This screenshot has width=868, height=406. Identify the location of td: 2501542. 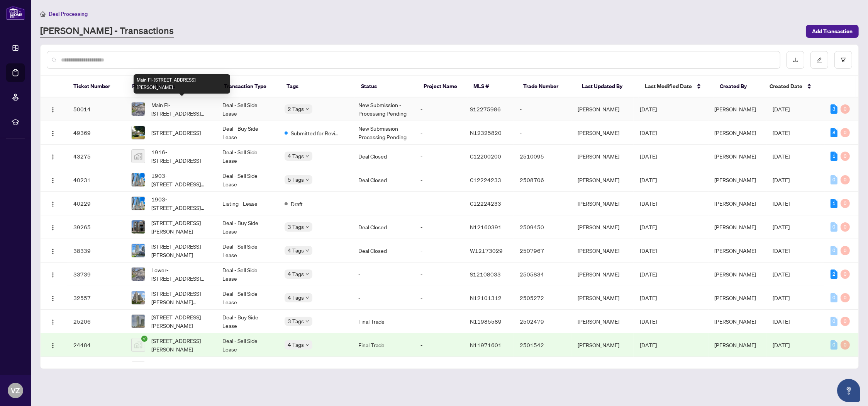
(542, 345).